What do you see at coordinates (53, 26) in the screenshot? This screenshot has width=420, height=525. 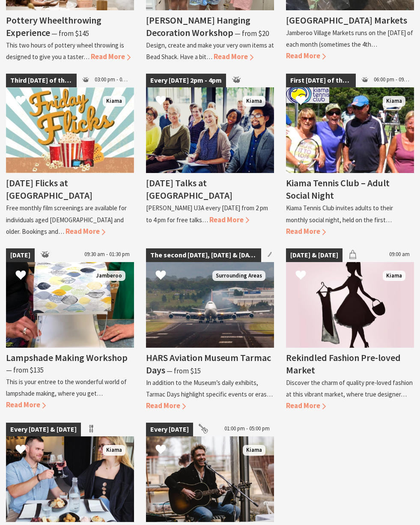 I see `h4: Pottery Wheelthrowing Experience` at bounding box center [53, 26].